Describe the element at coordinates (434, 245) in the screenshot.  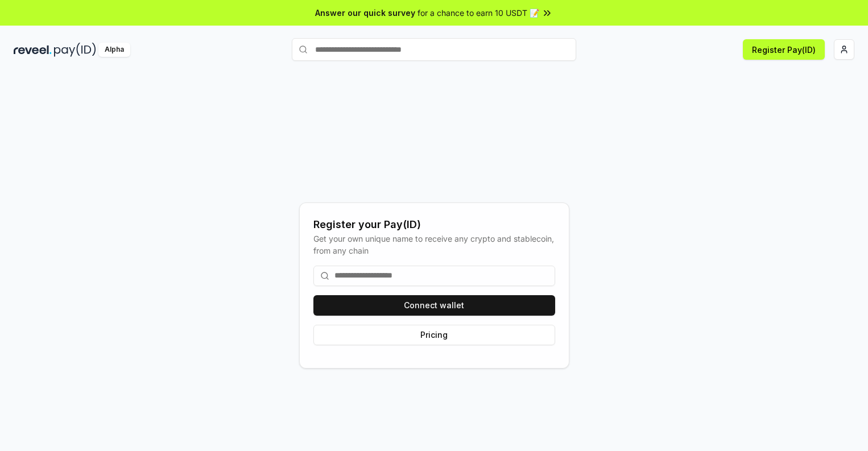
I see `div: Get your own unique name to receive any crypto and stablecoin, from any chain` at that location.